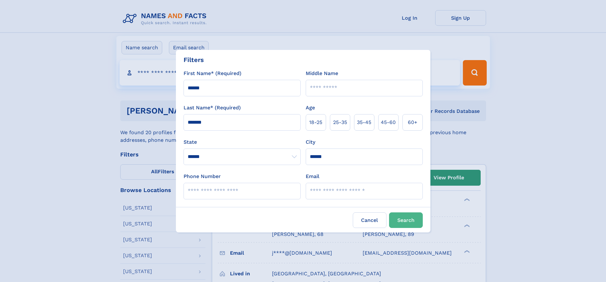 Image resolution: width=606 pixels, height=282 pixels. I want to click on span: 18‑25, so click(316, 123).